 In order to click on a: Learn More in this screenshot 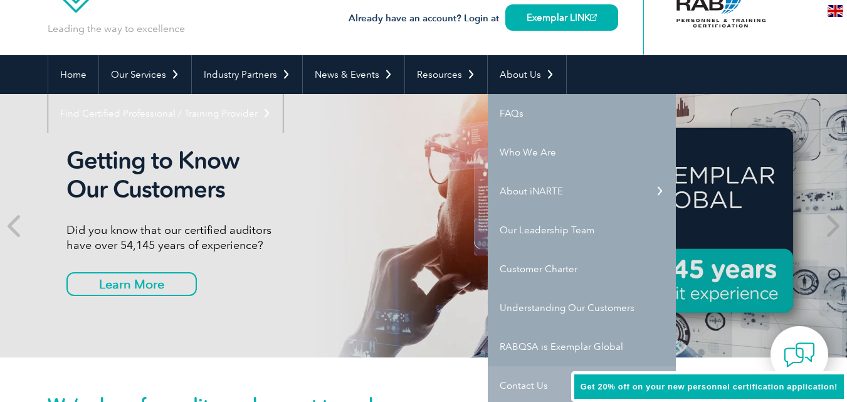, I will do `click(132, 284)`.